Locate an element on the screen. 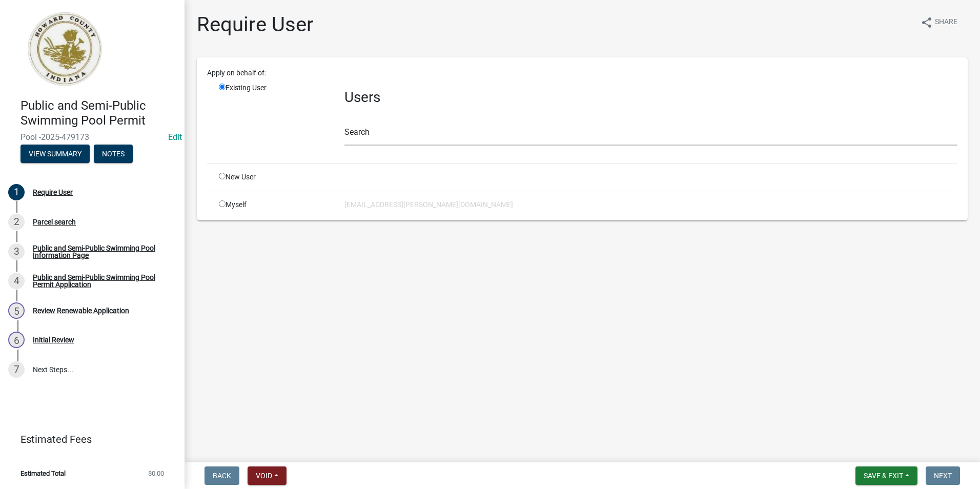 The height and width of the screenshot is (489, 980). button: Next is located at coordinates (943, 476).